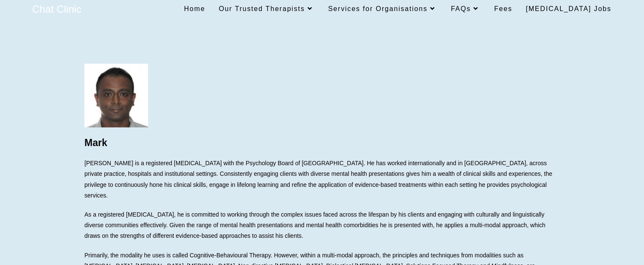 Image resolution: width=644 pixels, height=265 pixels. I want to click on span: Services for Organisations, so click(382, 8).